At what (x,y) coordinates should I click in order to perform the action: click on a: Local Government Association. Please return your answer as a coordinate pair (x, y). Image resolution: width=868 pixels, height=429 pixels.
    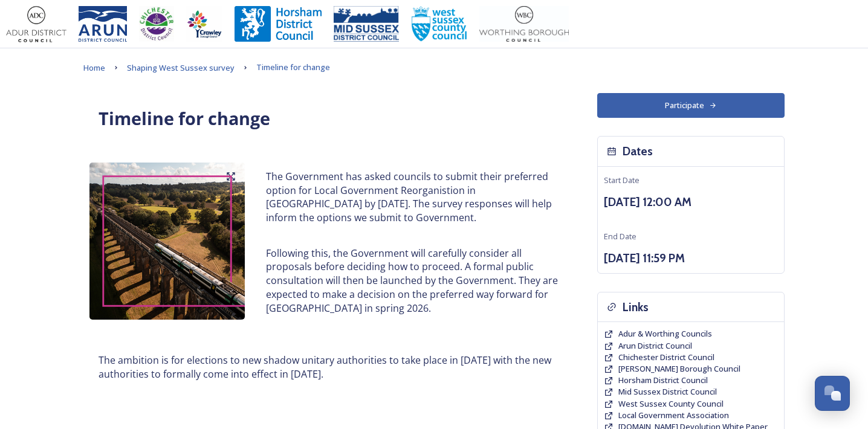
    Looking at the image, I should click on (673, 416).